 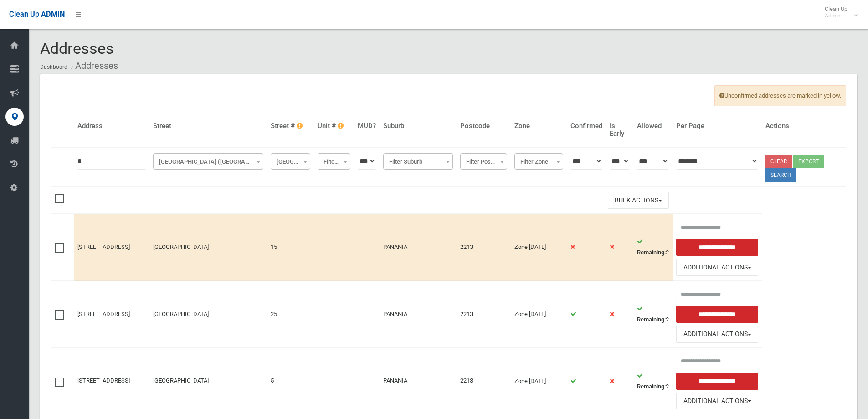 I want to click on h4: Street #, so click(x=290, y=126).